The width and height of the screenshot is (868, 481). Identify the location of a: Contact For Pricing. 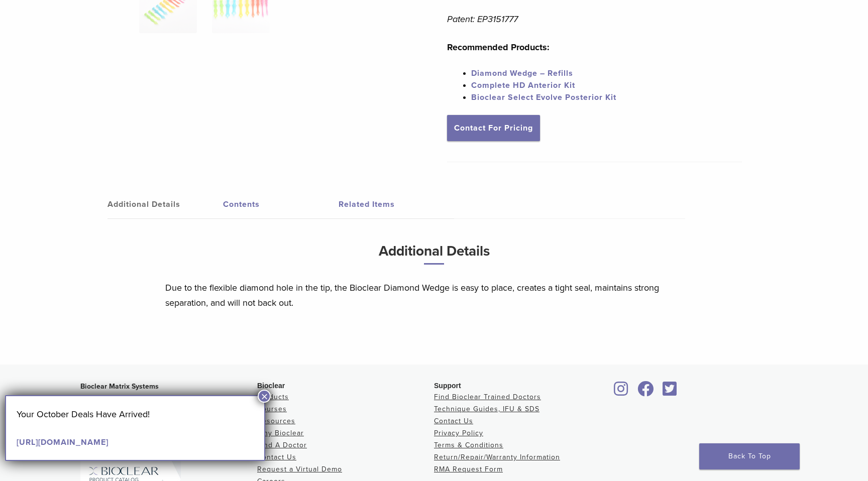
(493, 128).